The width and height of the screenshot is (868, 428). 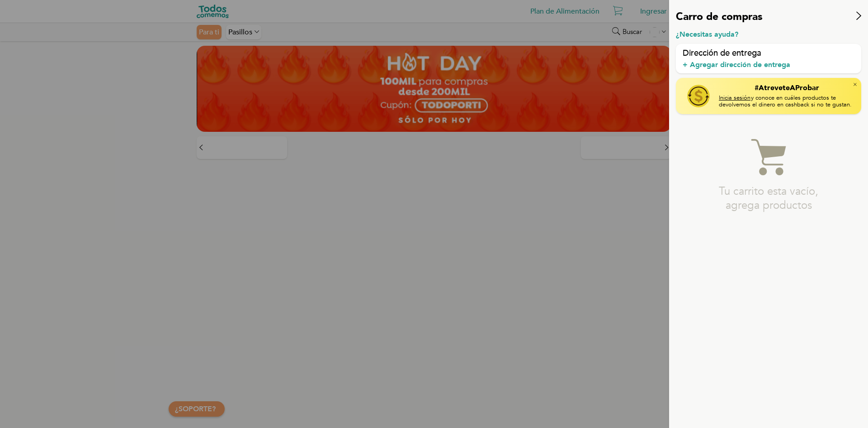 What do you see at coordinates (769, 198) in the screenshot?
I see `p: Tu carrito esta vacío, agrega productos` at bounding box center [769, 198].